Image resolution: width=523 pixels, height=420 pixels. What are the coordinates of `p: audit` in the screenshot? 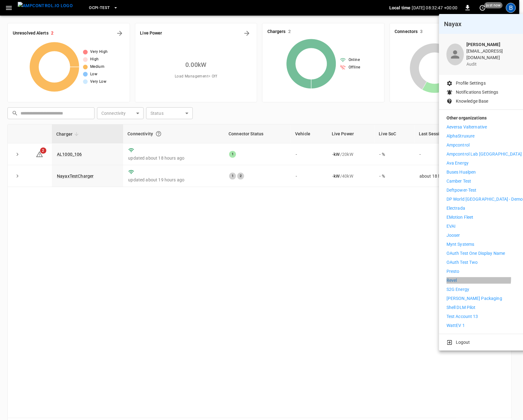 It's located at (495, 64).